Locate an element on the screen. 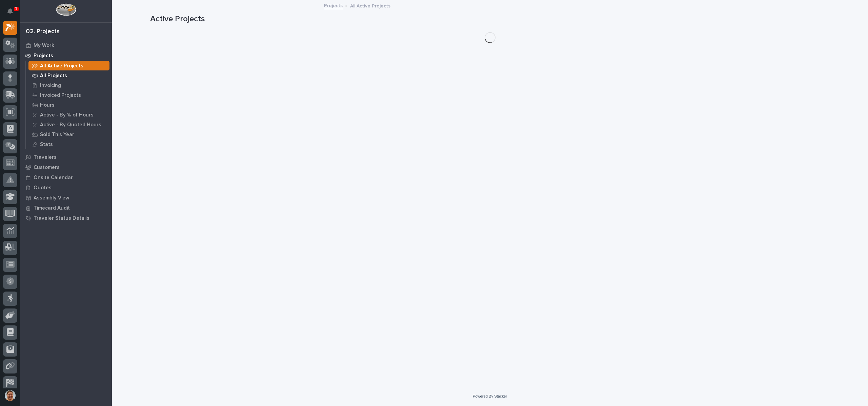 The width and height of the screenshot is (868, 406). a: Travelers is located at coordinates (66, 158).